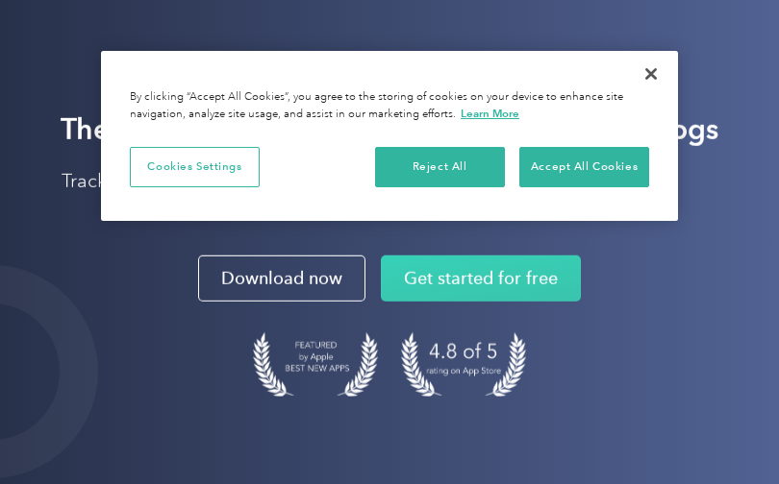  I want to click on button: Reject All, so click(439, 167).